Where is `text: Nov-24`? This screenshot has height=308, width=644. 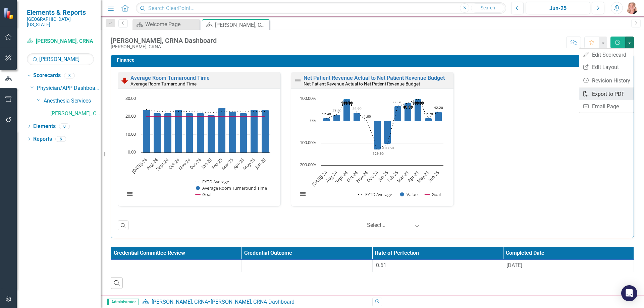
text: Nov-24 is located at coordinates (184, 163).